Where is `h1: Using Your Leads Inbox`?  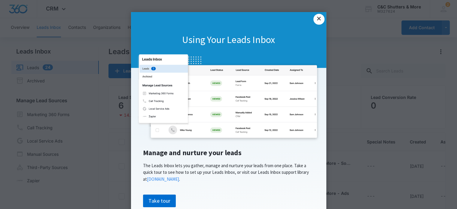
h1: Using Your Leads Inbox is located at coordinates (228, 40).